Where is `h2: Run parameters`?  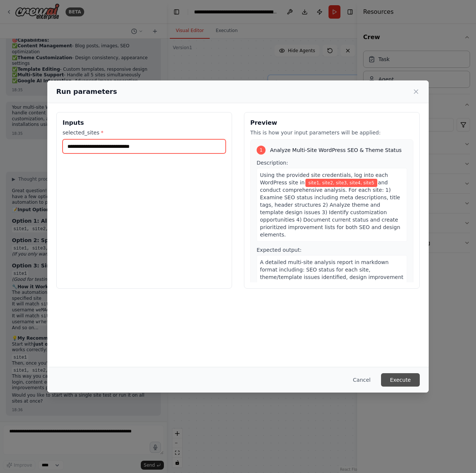 h2: Run parameters is located at coordinates (86, 92).